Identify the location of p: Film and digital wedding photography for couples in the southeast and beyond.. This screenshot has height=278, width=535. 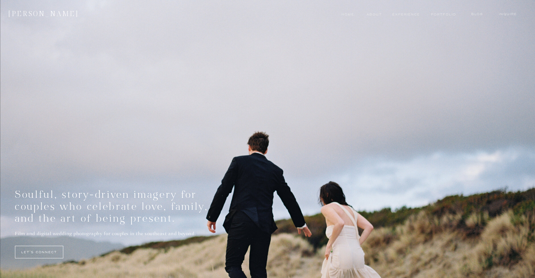
(113, 235).